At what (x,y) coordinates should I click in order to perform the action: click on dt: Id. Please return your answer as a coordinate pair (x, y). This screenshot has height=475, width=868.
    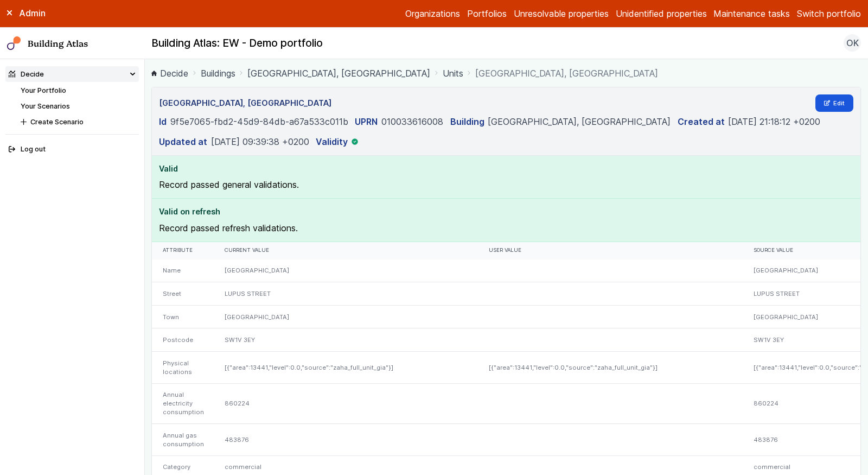
    Looking at the image, I should click on (163, 122).